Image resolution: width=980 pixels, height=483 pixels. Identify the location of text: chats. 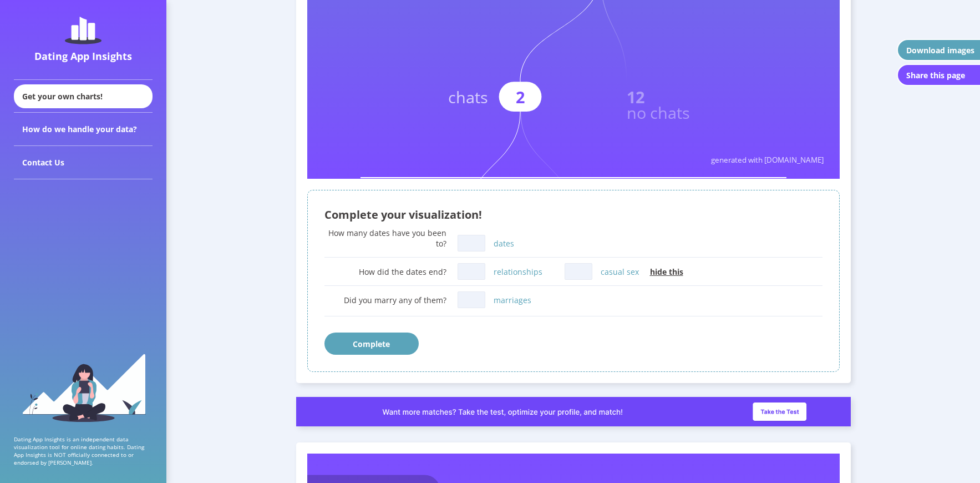
(468, 97).